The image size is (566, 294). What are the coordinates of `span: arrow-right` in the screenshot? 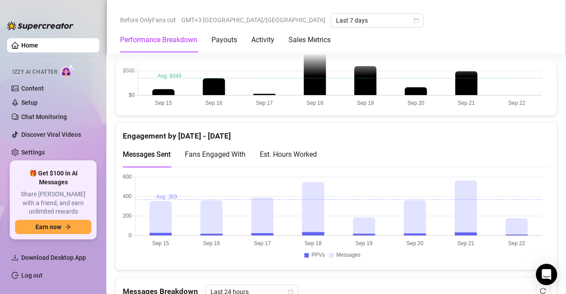 It's located at (68, 227).